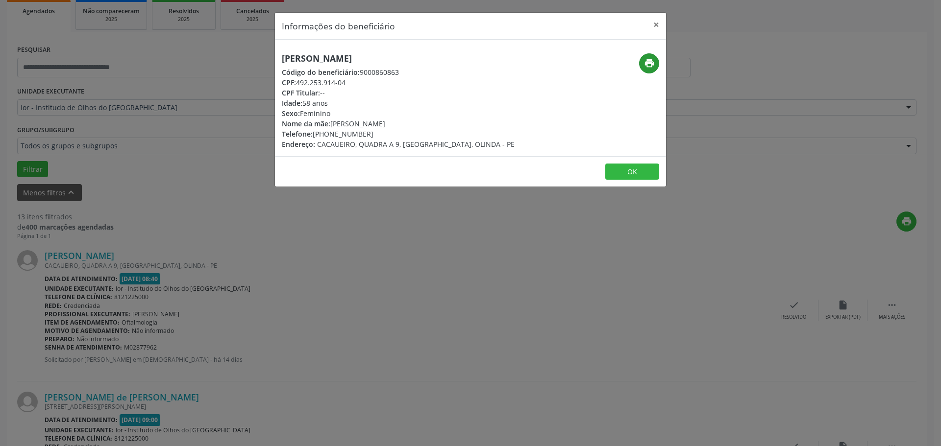 This screenshot has height=446, width=941. What do you see at coordinates (298, 144) in the screenshot?
I see `span: Endereço:` at bounding box center [298, 144].